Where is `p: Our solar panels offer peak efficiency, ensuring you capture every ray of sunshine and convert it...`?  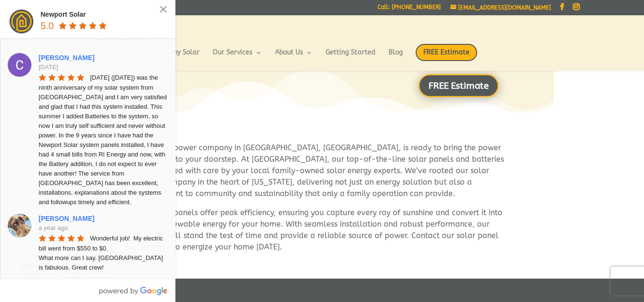
p: Our solar panels offer peak efficiency, ensuring you capture every ray of sunshine and convert it... is located at coordinates (322, 230).